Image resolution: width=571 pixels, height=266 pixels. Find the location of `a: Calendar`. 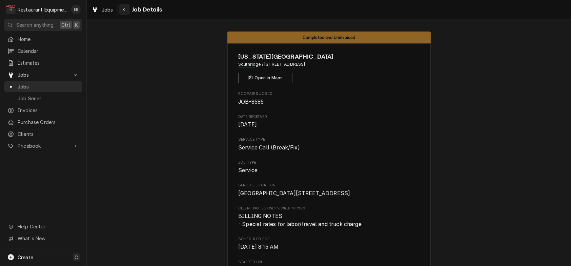

a: Calendar is located at coordinates (43, 51).